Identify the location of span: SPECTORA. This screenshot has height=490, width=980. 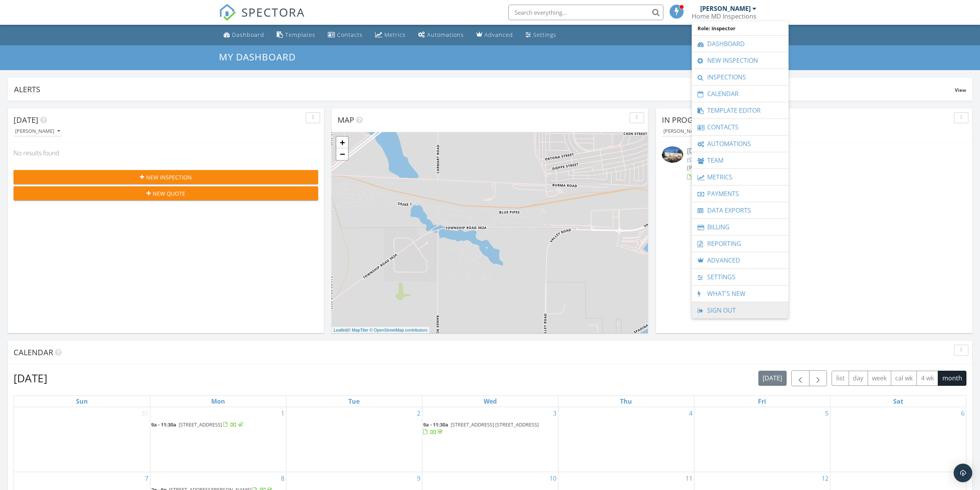
(273, 12).